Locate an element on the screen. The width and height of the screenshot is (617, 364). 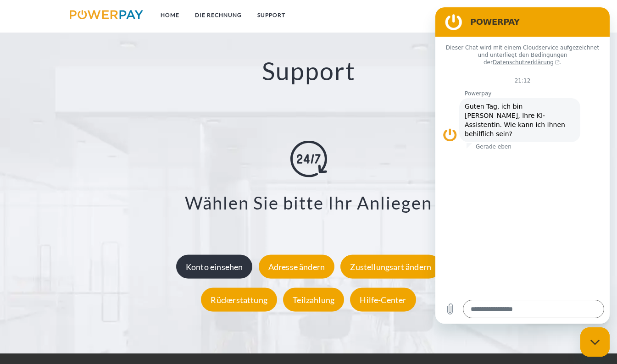
a: Hilfe-Center is located at coordinates (383, 300).